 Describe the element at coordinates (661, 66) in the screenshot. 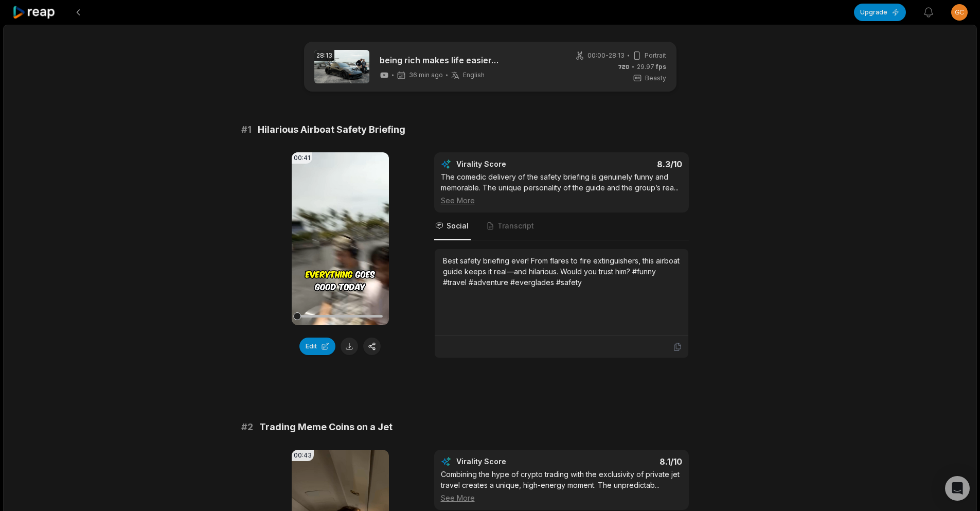

I see `span: fps` at that location.